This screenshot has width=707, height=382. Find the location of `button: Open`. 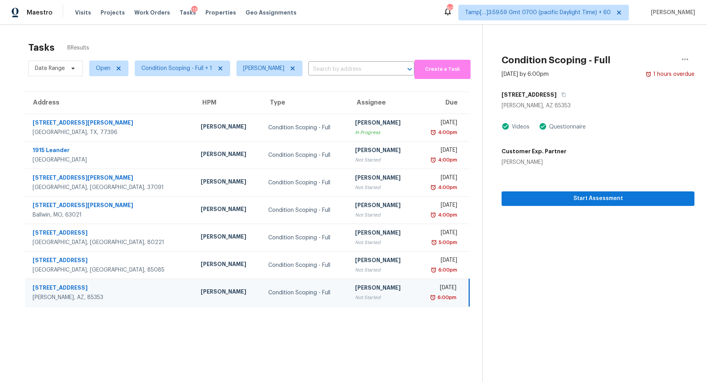

button: Open is located at coordinates (410, 69).